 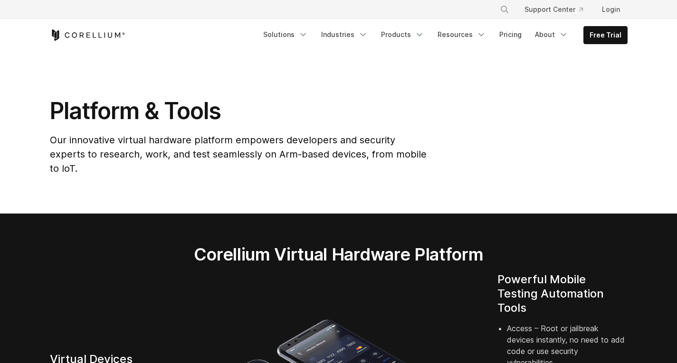 I want to click on a: Free Trial, so click(x=605, y=35).